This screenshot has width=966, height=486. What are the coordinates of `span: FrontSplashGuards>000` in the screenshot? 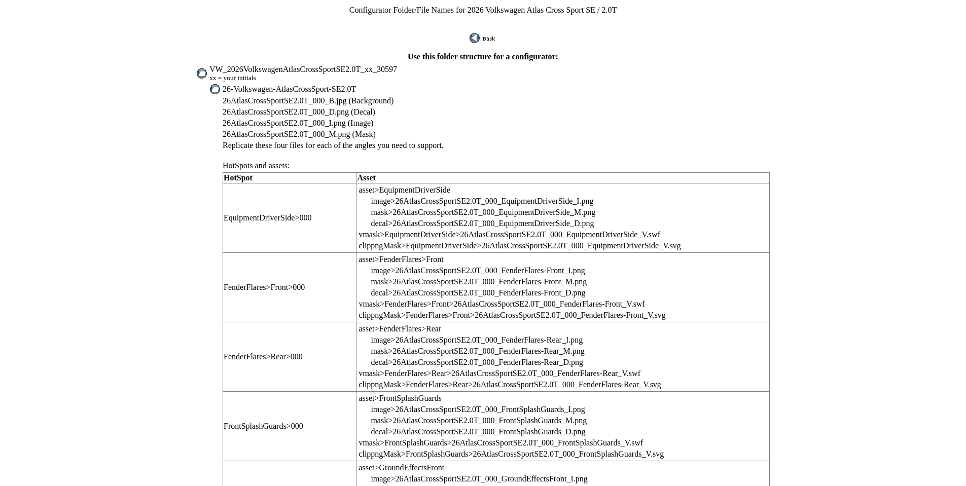 It's located at (263, 426).